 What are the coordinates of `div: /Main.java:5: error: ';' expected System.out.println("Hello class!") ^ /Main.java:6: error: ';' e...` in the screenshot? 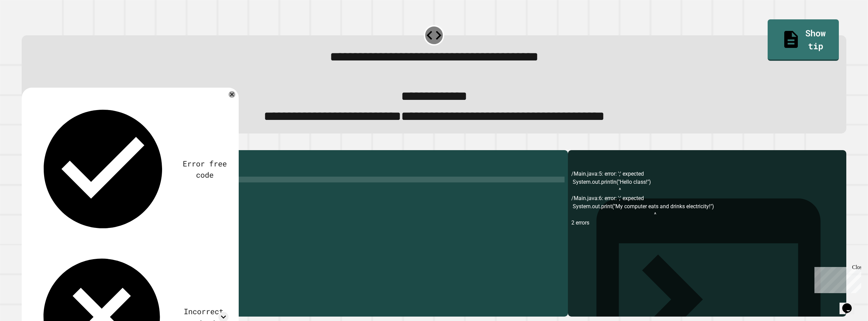 It's located at (707, 243).